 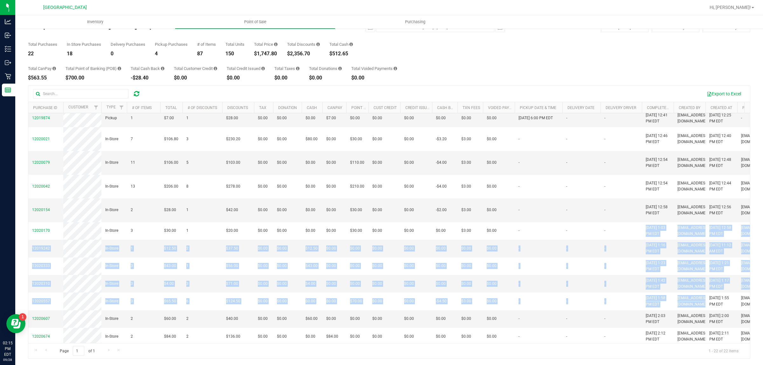 What do you see at coordinates (318, 44) in the screenshot?
I see `i: Sum of the discount values applied to the all purchases in the date range.` at bounding box center [318, 44].